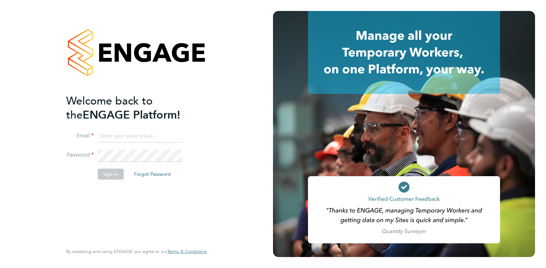 The width and height of the screenshot is (546, 268). What do you see at coordinates (111, 174) in the screenshot?
I see `button: Sign In` at bounding box center [111, 174].